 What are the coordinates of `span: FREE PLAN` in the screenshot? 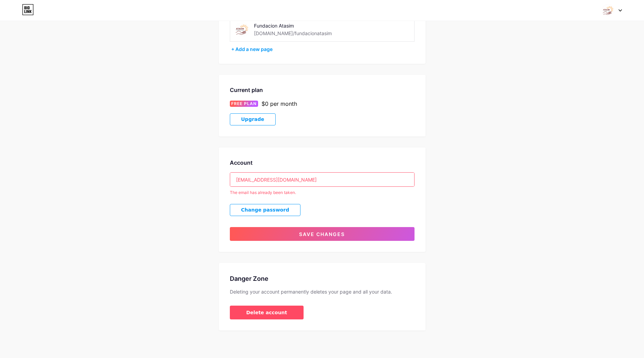 It's located at (244, 104).